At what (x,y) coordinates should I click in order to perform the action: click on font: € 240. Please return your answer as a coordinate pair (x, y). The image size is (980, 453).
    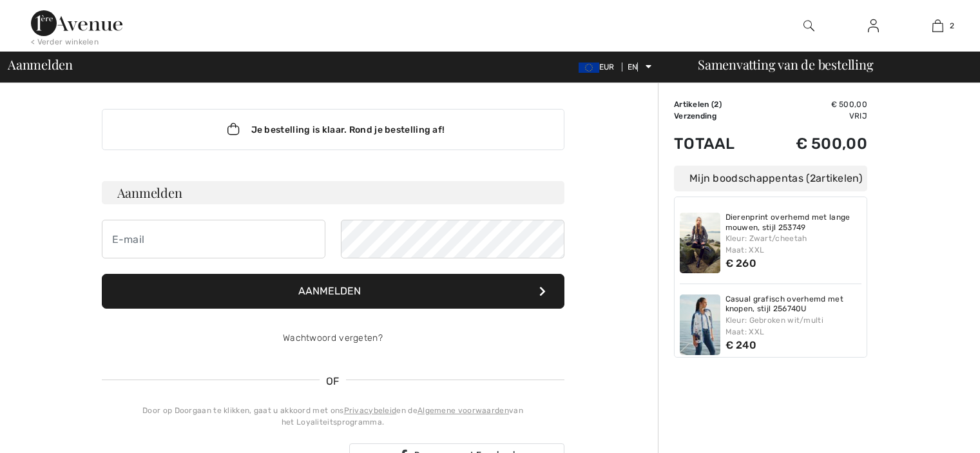
    Looking at the image, I should click on (741, 345).